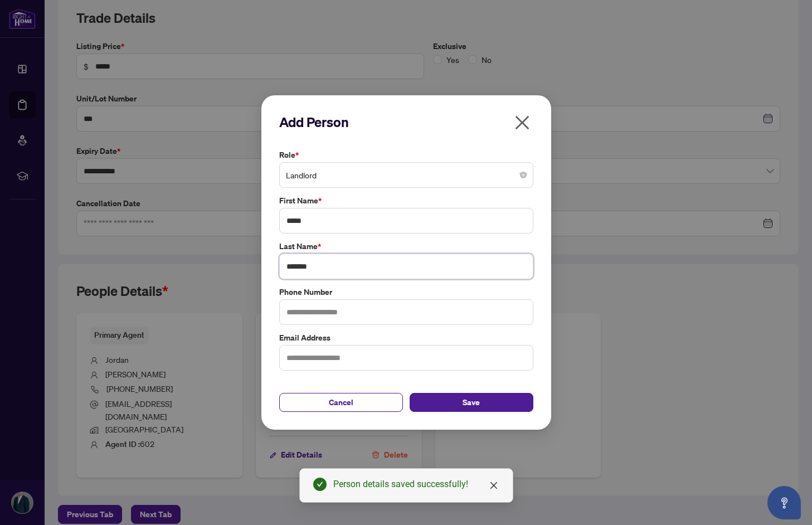 This screenshot has width=812, height=525. Describe the element at coordinates (320, 485) in the screenshot. I see `span: check-circle` at that location.